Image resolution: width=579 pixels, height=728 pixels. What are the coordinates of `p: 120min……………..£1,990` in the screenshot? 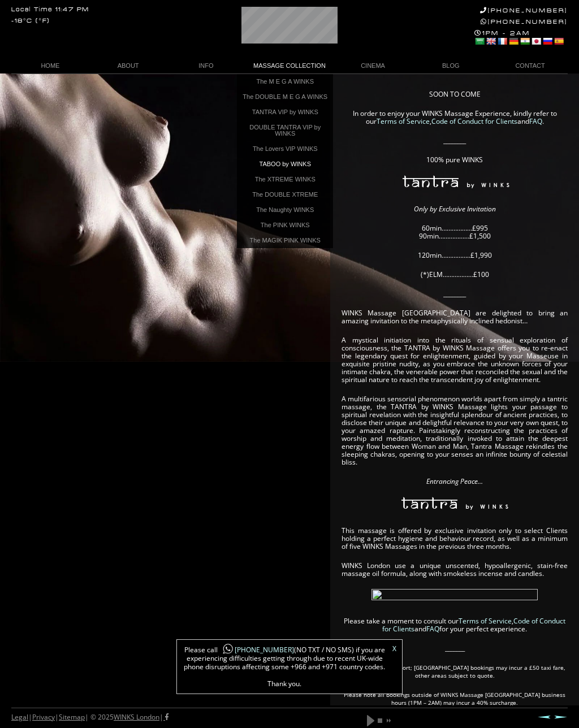 It's located at (455, 255).